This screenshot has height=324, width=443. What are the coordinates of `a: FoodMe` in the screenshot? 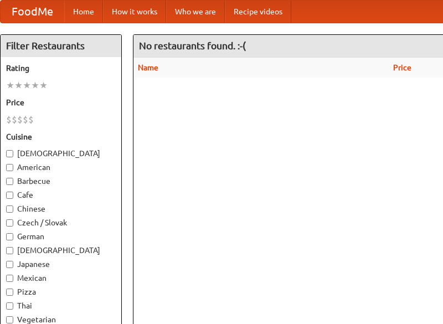 It's located at (32, 12).